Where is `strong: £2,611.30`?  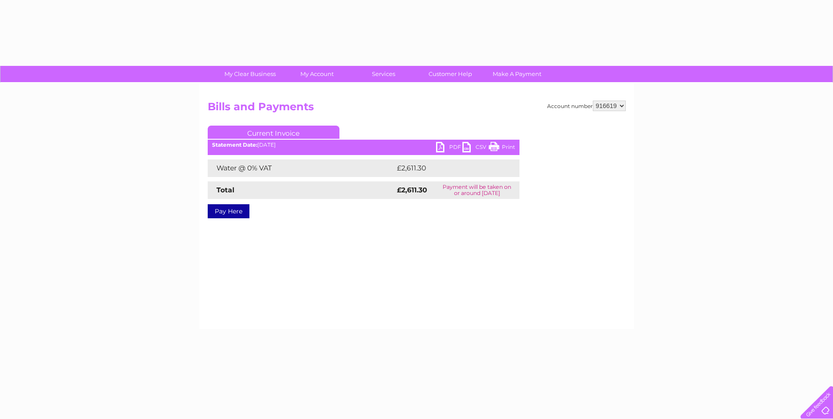 strong: £2,611.30 is located at coordinates (412, 190).